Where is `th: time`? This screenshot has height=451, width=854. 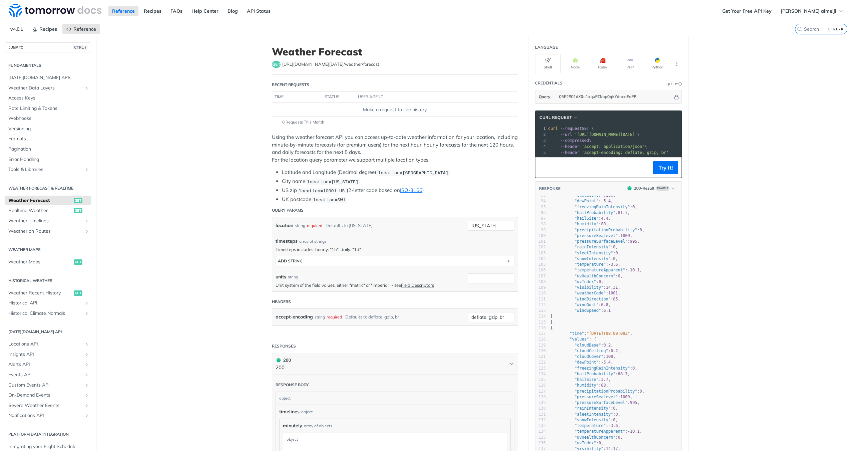 th: time is located at coordinates (297, 97).